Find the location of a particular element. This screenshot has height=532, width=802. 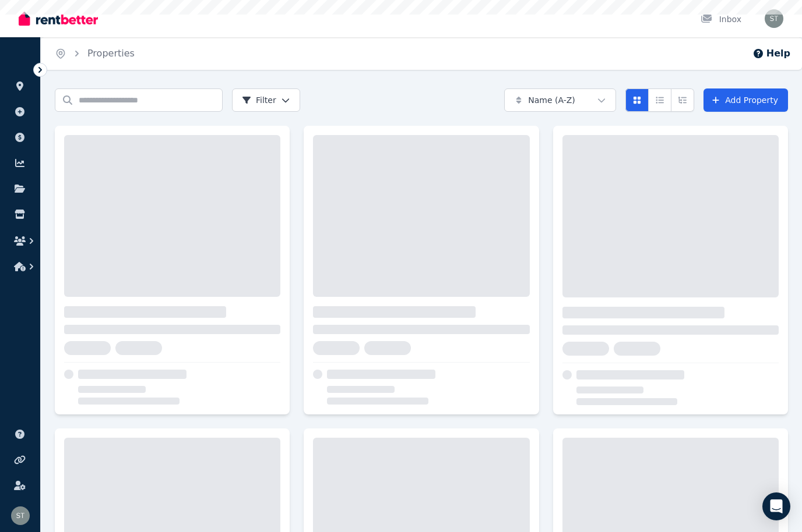

button: Name (A-Z) is located at coordinates (560, 100).